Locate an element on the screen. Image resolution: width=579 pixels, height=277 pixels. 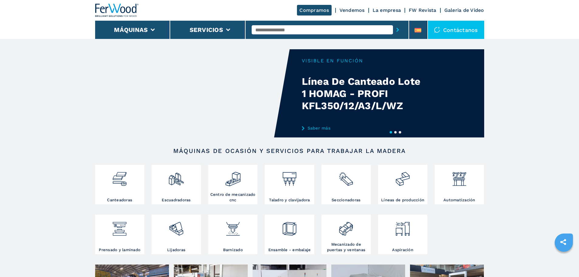
img: montaggio_imballaggio_2.png is located at coordinates (289, 227).